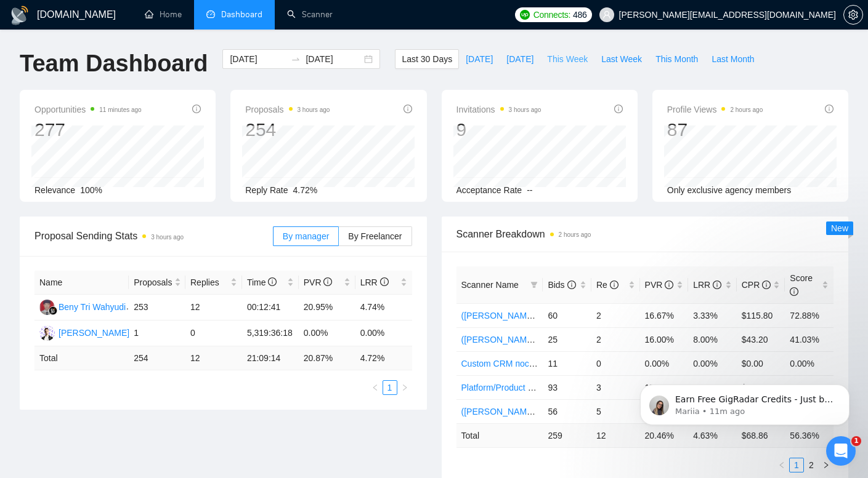 The image size is (868, 478). I want to click on span: Last Week, so click(622, 59).